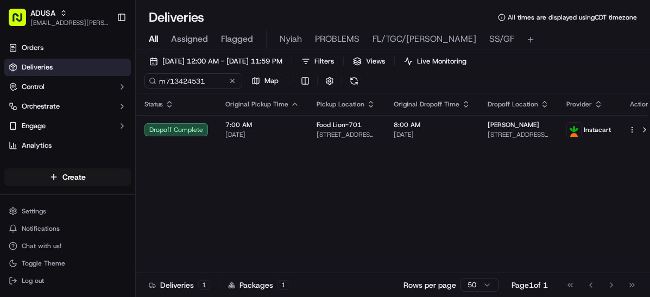 Image resolution: width=650 pixels, height=297 pixels. What do you see at coordinates (435, 61) in the screenshot?
I see `button: Live Monitoring` at bounding box center [435, 61].